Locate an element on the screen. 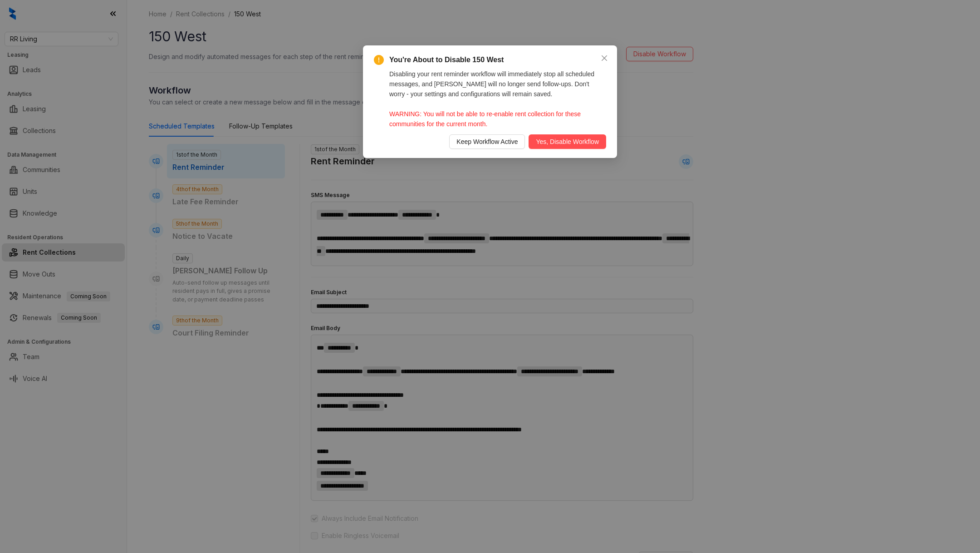 The image size is (980, 553). p: Disabling your rent reminder workflow will immediately stop all scheduled messages, and [PERSON_N... is located at coordinates (497, 84).